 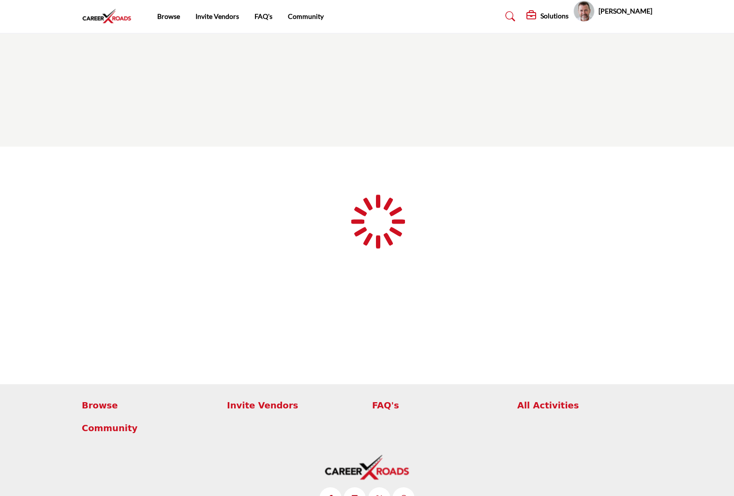 I want to click on p: Community, so click(x=149, y=427).